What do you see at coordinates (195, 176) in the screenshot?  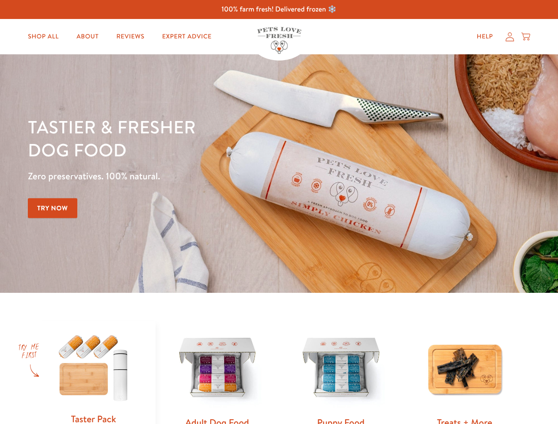 I see `p: Zero preservatives. 100% natural.` at bounding box center [195, 176].